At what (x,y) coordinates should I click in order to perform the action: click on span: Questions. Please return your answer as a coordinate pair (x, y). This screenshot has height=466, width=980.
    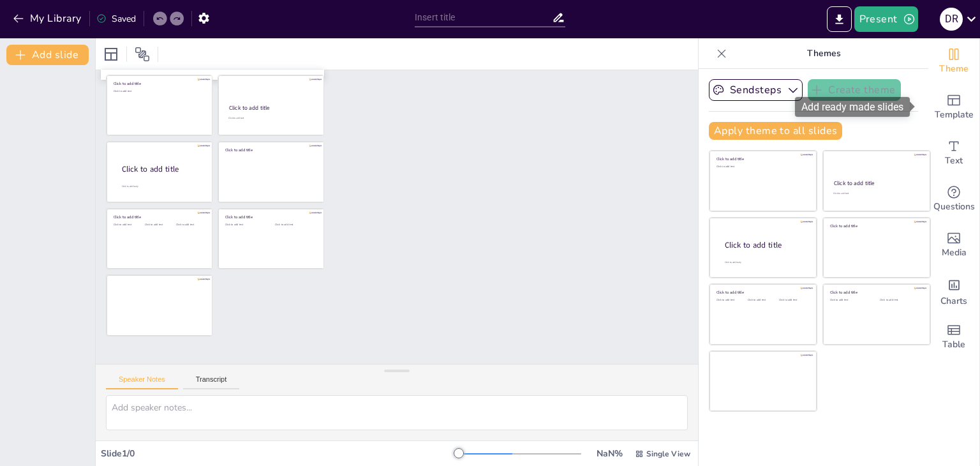
    Looking at the image, I should click on (954, 206).